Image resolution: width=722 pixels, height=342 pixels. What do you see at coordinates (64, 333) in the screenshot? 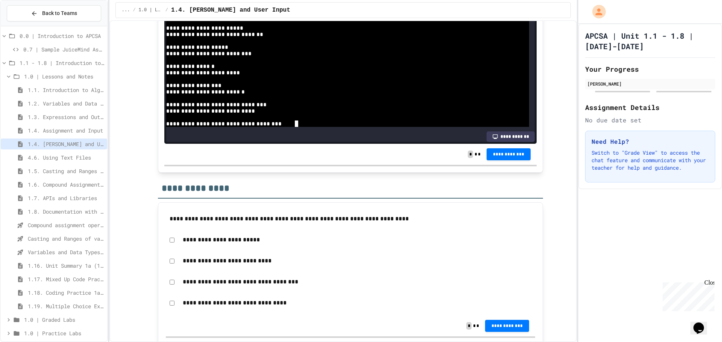
I see `span: 1.0 | Practice Labs` at bounding box center [64, 333].